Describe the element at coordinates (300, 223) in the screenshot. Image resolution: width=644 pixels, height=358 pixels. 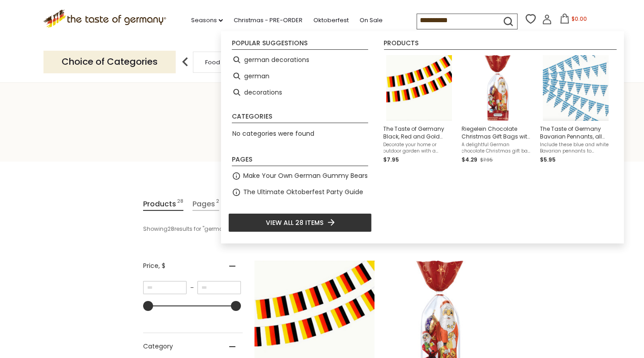
I see `li: View all 28 items` at that location.